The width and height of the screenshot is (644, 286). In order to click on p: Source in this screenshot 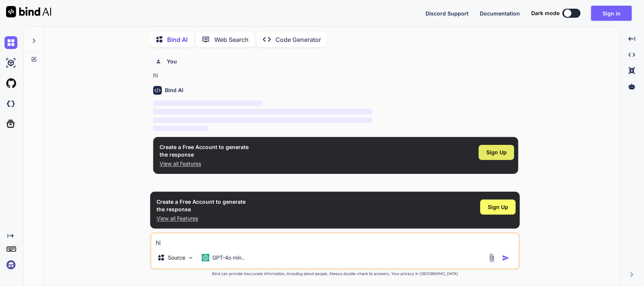, I will do `click(176, 258)`.